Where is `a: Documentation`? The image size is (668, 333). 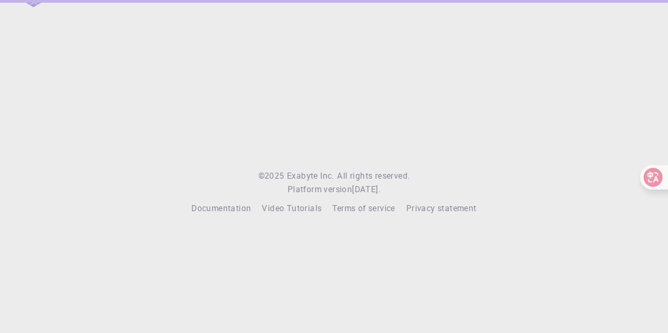 a: Documentation is located at coordinates (221, 209).